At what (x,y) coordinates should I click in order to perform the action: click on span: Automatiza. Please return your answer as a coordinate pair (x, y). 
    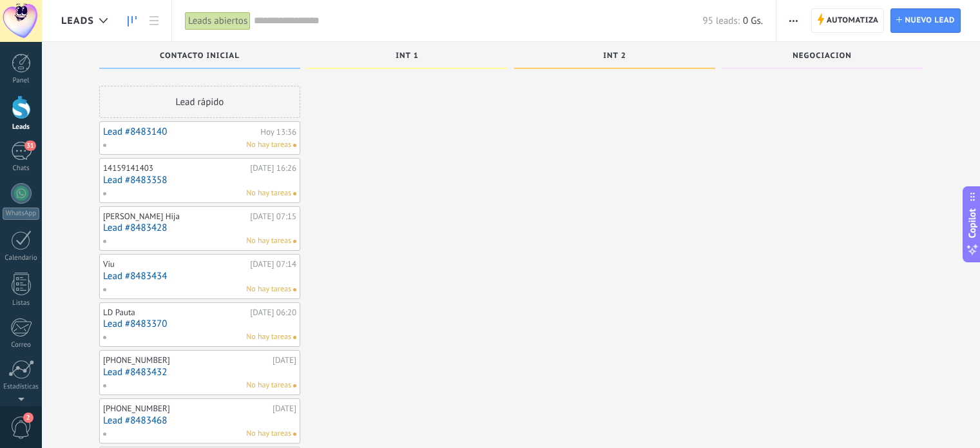
    Looking at the image, I should click on (852, 20).